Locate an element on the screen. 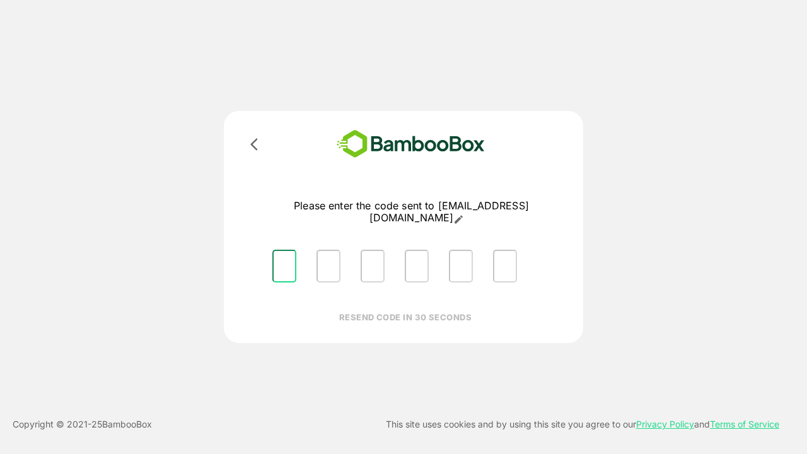 The height and width of the screenshot is (454, 807). input: Please enter OTP character 5 is located at coordinates (461, 266).